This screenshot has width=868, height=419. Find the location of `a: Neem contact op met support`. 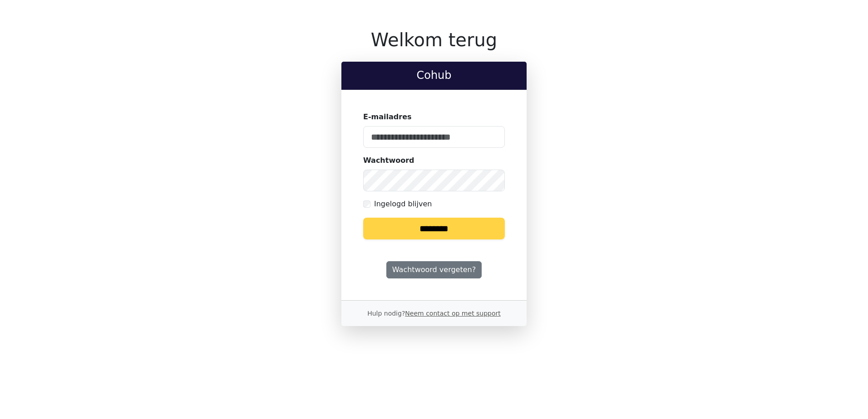

a: Neem contact op met support is located at coordinates (453, 313).